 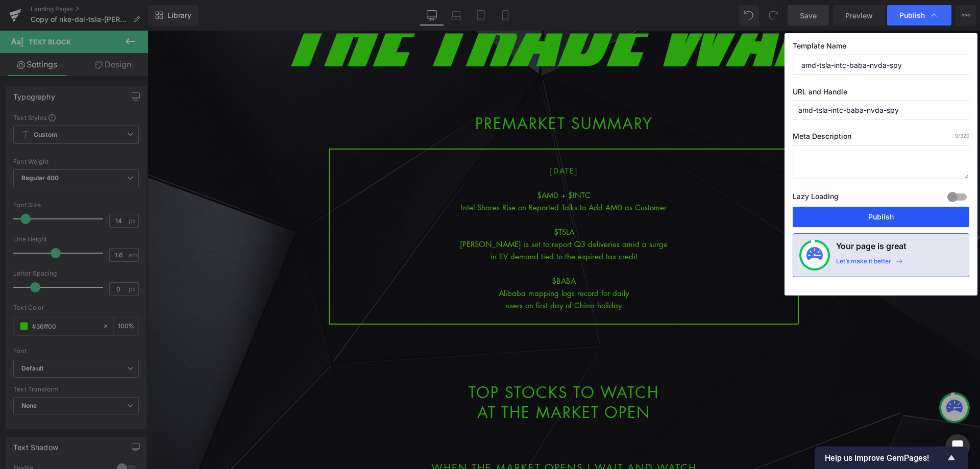 I want to click on div: Let’s make it better, so click(x=863, y=264).